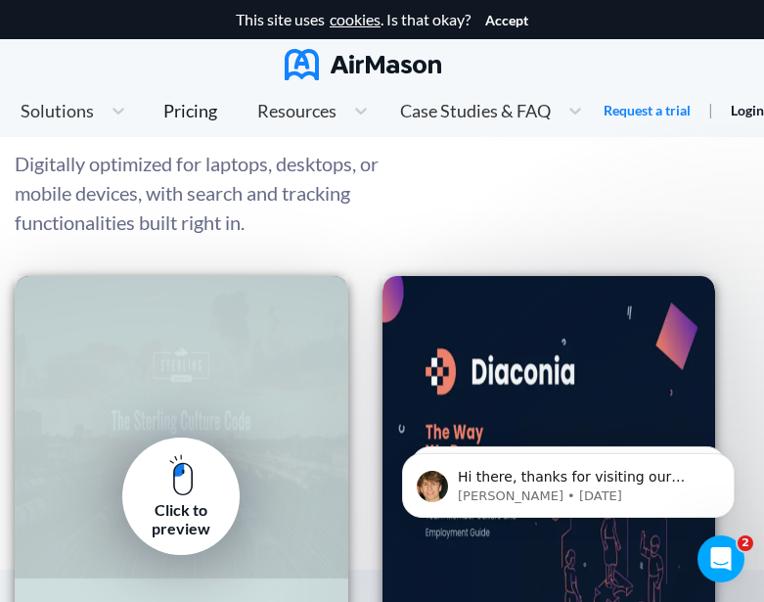 Image resolution: width=764 pixels, height=602 pixels. Describe the element at coordinates (748, 110) in the screenshot. I see `a: Login` at that location.